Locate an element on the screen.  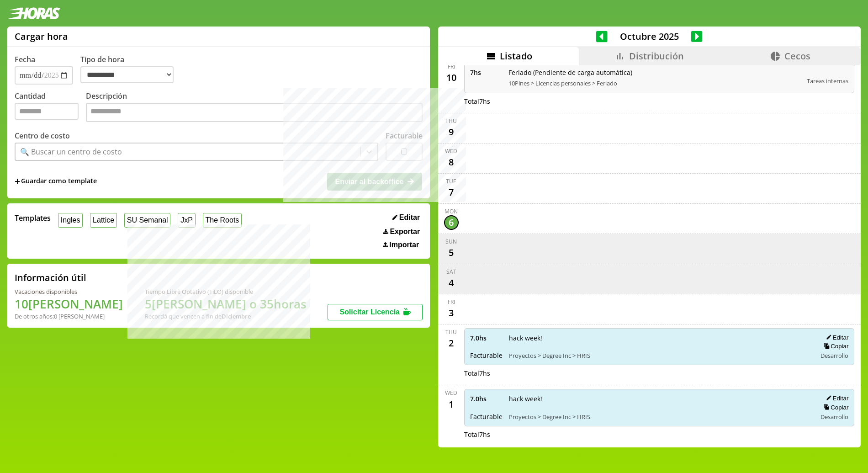
span: Editar is located at coordinates (410, 217).